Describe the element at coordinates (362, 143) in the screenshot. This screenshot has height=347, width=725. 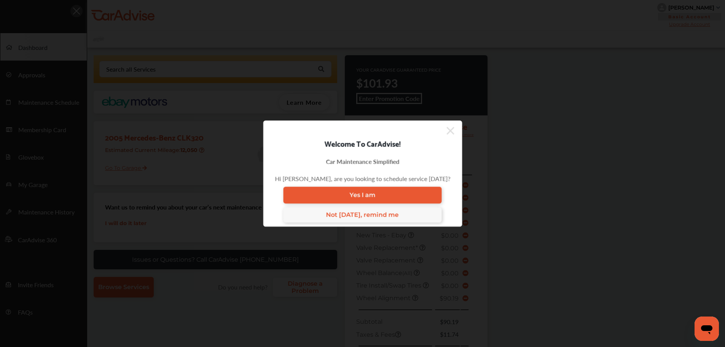
I see `div: Welcome To CarAdvise!` at that location.